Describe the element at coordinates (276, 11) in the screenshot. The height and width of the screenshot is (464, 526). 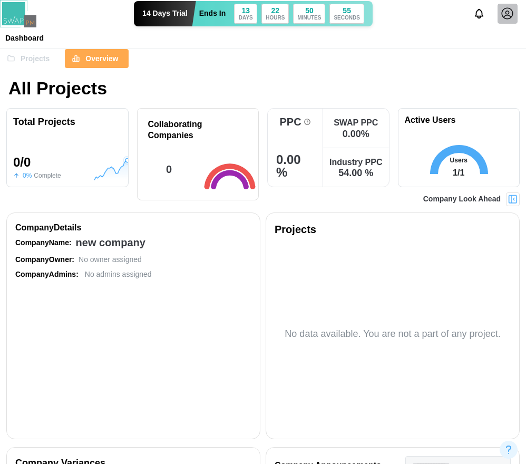
I see `div: 22` at that location.